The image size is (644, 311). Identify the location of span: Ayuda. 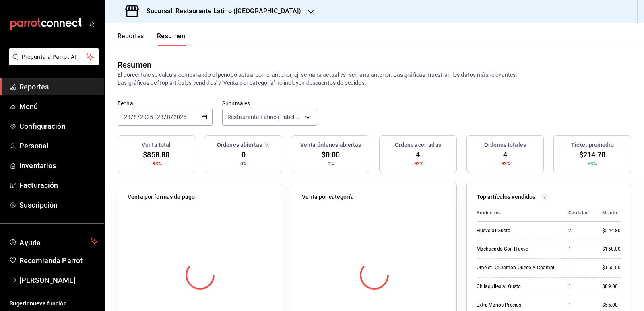
(53, 241).